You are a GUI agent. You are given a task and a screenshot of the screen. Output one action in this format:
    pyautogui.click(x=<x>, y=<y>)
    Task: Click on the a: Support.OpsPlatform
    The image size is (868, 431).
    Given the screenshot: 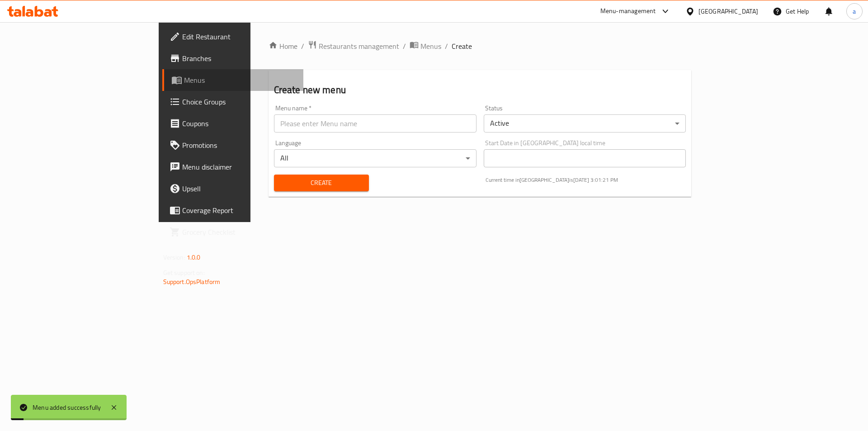 What is the action you would take?
    pyautogui.click(x=192, y=282)
    